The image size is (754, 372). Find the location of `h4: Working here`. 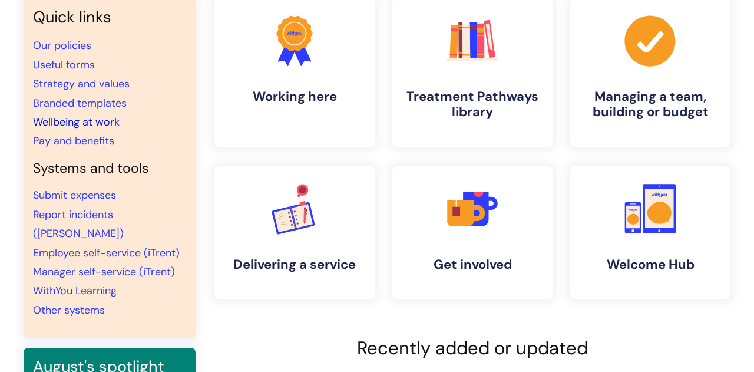

h4: Working here is located at coordinates (295, 97).